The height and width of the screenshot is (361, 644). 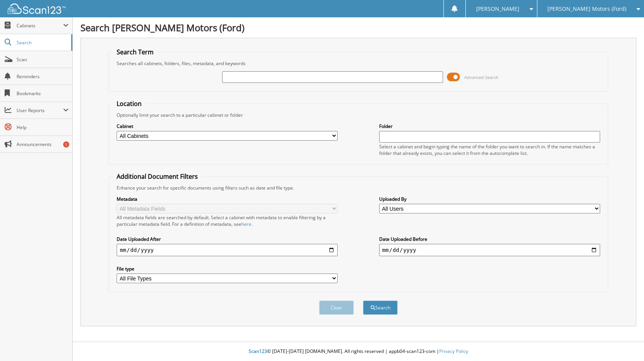 What do you see at coordinates (453, 351) in the screenshot?
I see `a: Privacy Policy` at bounding box center [453, 351].